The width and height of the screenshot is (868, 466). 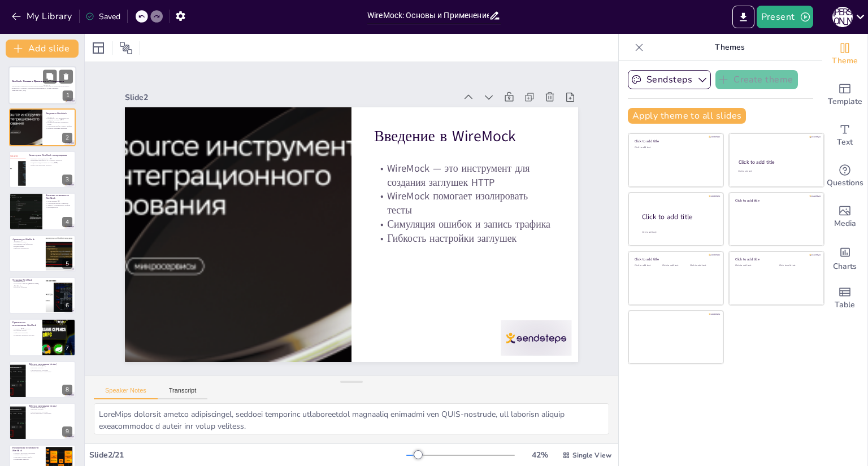 What do you see at coordinates (27, 457) in the screenshot?
I see `p: Симуляция сетевых ошибок` at bounding box center [27, 457].